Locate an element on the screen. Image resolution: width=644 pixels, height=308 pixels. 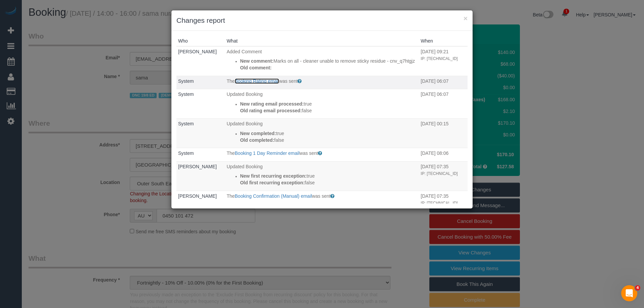
a: Booking Rating email is located at coordinates (257, 81).